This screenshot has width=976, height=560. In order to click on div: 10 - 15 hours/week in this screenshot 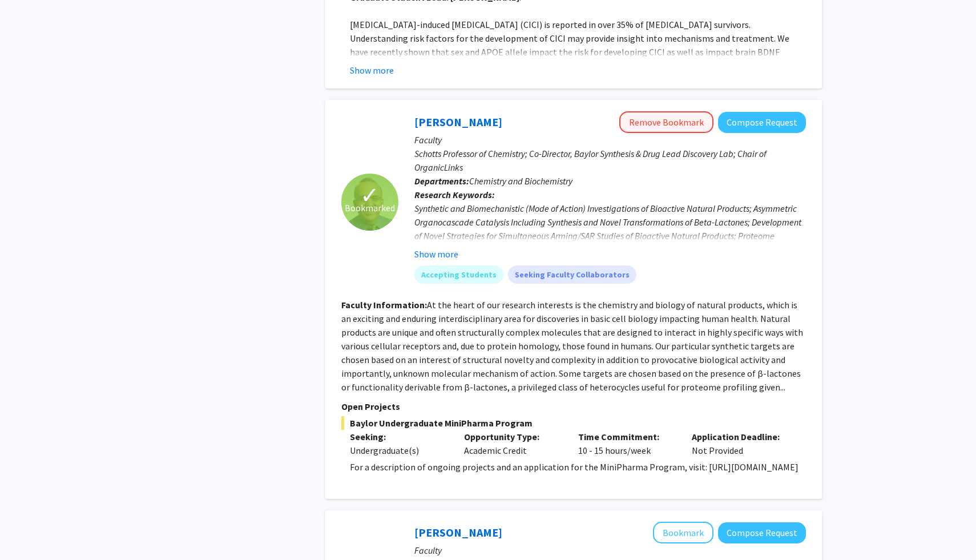, I will do `click(627, 443)`.